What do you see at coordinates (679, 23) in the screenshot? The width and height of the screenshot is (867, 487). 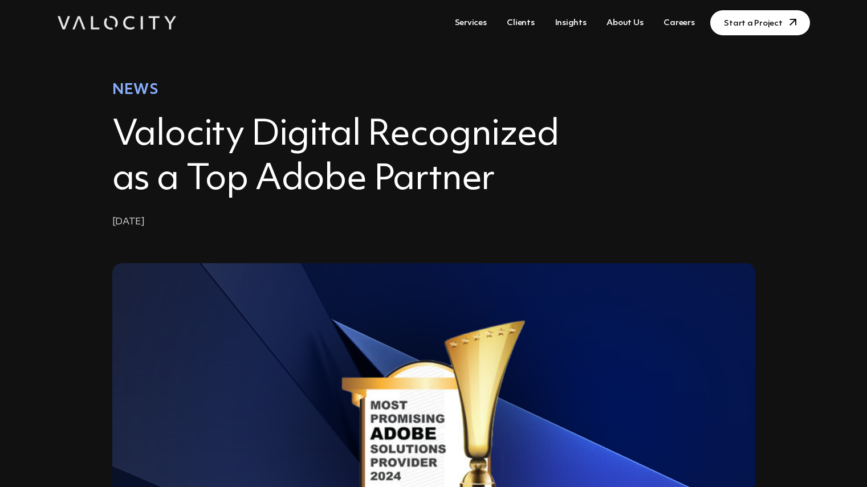 I see `a: Careers` at bounding box center [679, 23].